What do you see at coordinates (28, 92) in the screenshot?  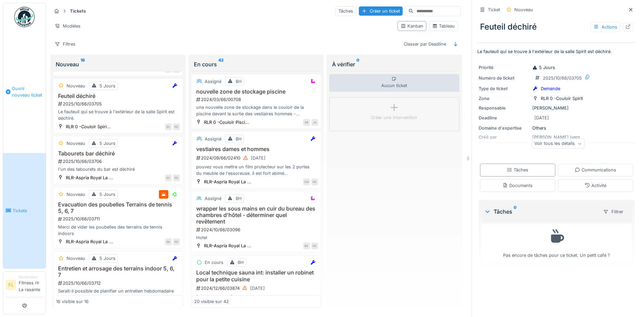 I see `span: Ouvrir nouveau ticket` at bounding box center [28, 92].